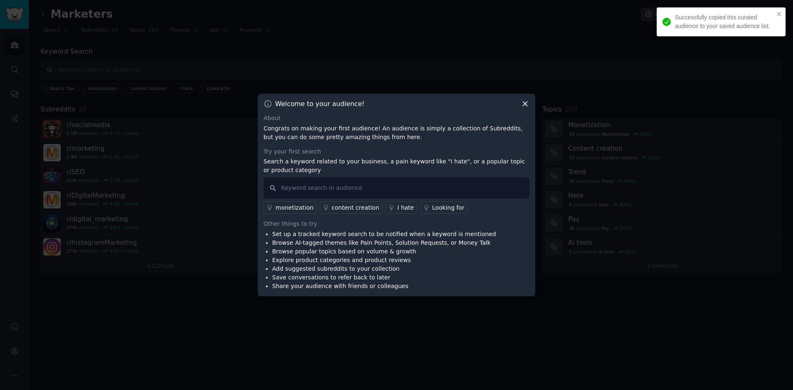  What do you see at coordinates (779, 14) in the screenshot?
I see `button: close` at bounding box center [779, 14].